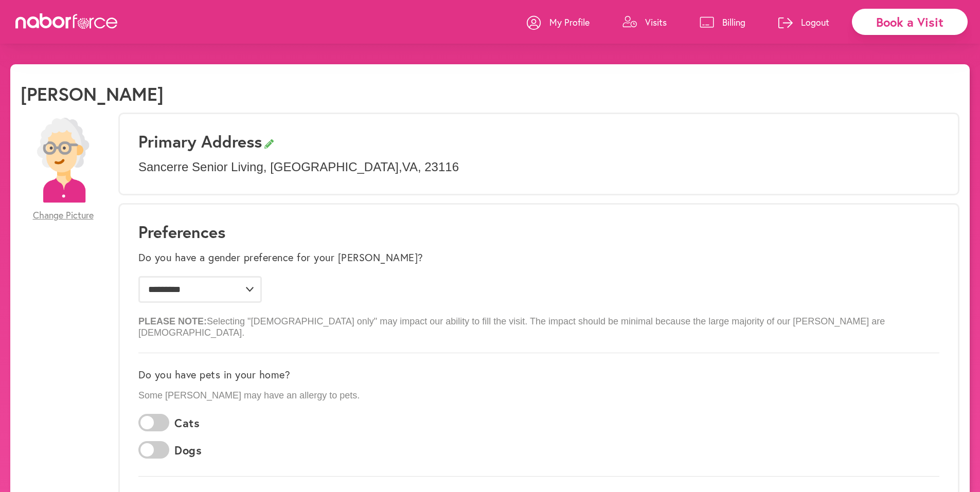  What do you see at coordinates (656, 22) in the screenshot?
I see `p: Visits` at bounding box center [656, 22].